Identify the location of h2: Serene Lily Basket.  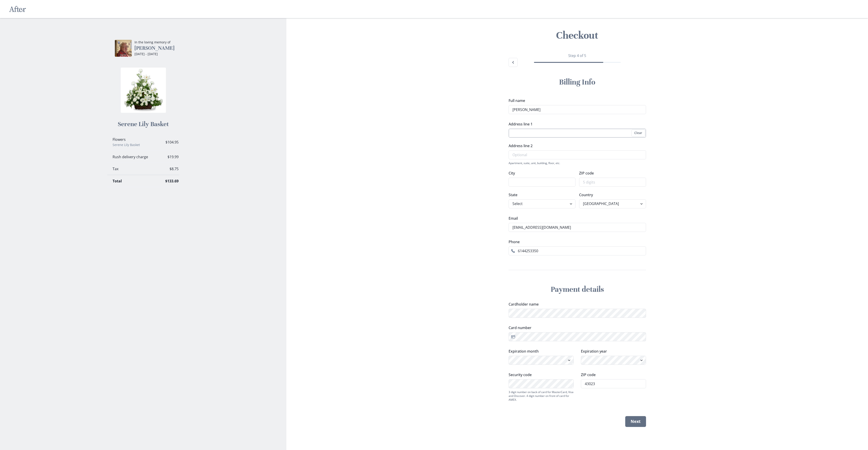
(143, 125).